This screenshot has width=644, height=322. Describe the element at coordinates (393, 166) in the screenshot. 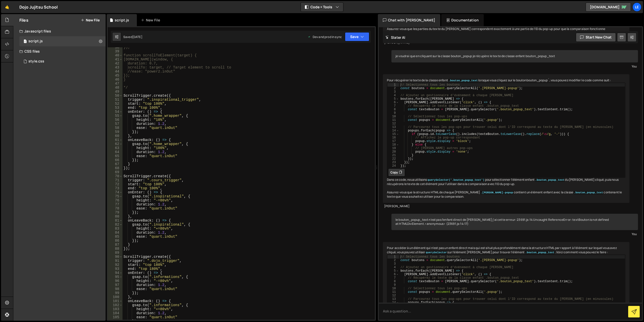

I see `div: 24` at that location.